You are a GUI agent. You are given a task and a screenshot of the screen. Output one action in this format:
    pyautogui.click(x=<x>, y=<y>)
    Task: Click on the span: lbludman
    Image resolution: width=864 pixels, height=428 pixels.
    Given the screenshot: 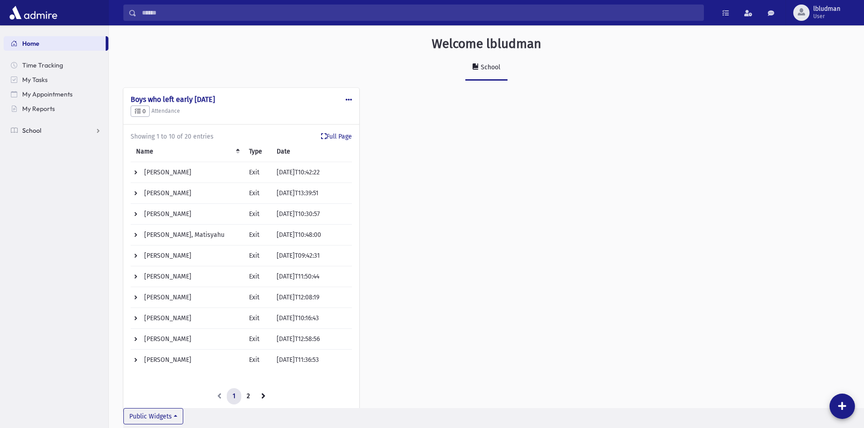 What is the action you would take?
    pyautogui.click(x=827, y=9)
    